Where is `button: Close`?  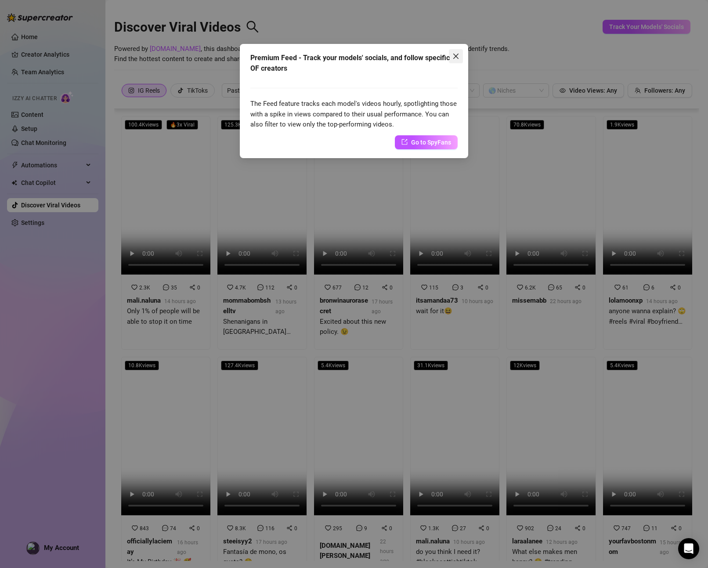
button: Close is located at coordinates (456, 56).